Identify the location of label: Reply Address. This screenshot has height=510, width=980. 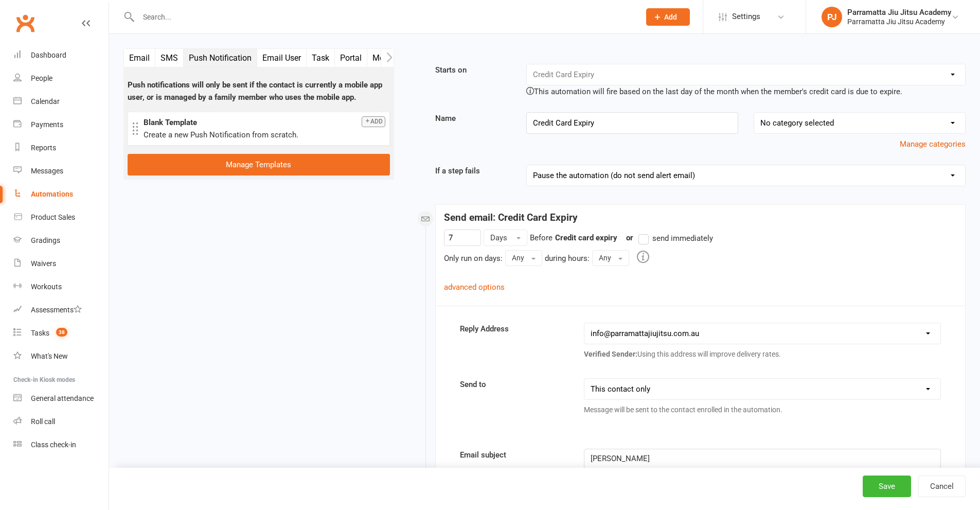
(514, 329).